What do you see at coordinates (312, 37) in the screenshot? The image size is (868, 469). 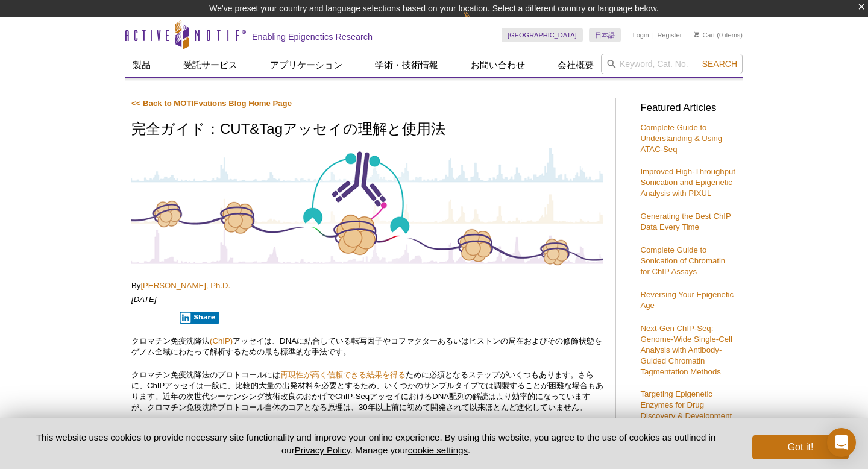 I see `h2: Enabling Epigenetics Research` at bounding box center [312, 37].